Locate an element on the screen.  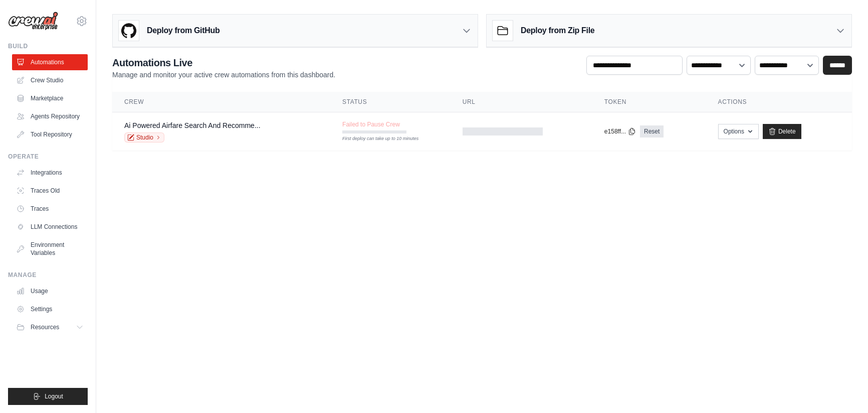
a: Traces is located at coordinates (50, 209).